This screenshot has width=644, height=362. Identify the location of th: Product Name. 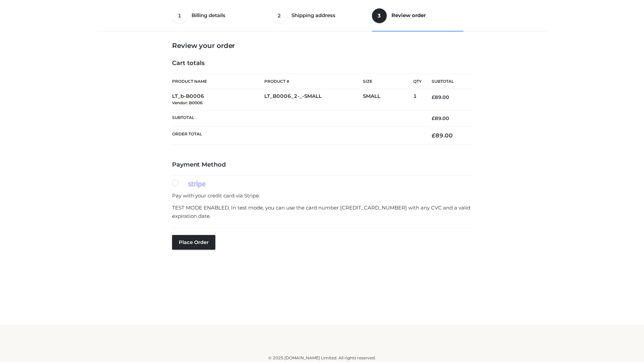
(218, 81).